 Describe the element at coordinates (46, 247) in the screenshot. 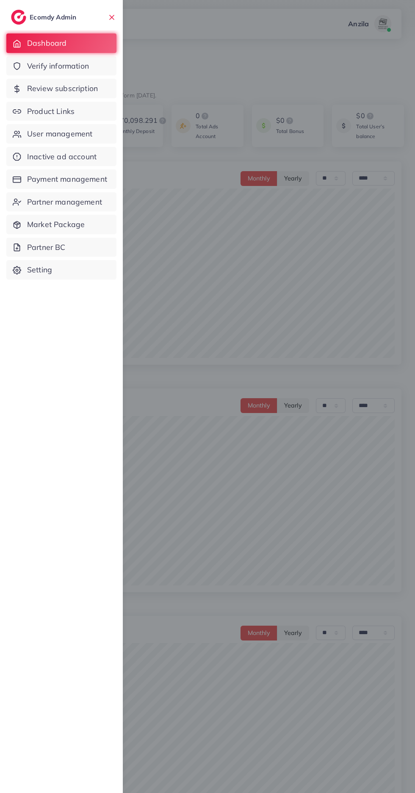

I see `span: Partner BC` at that location.